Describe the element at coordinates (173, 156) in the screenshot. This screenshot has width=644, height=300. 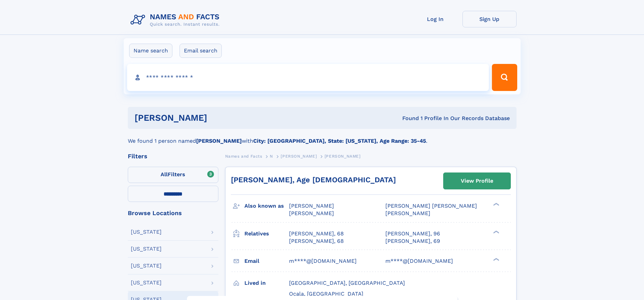
I see `div: Filters` at that location.